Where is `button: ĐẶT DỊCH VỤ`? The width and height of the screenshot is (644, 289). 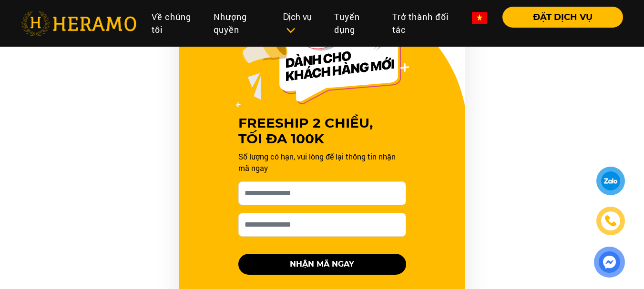 button: ĐẶT DỊCH VỤ is located at coordinates (563, 17).